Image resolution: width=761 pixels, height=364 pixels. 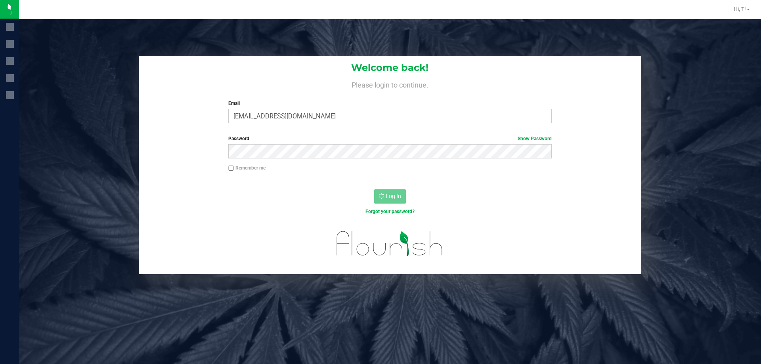 What do you see at coordinates (247, 168) in the screenshot?
I see `label: Remember me` at bounding box center [247, 168].